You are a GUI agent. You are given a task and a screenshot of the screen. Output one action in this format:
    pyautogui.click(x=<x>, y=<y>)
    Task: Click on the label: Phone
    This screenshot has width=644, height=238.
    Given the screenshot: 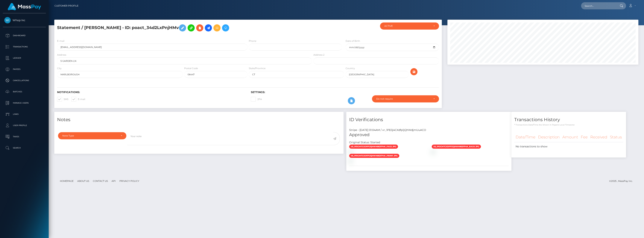 What is the action you would take?
    pyautogui.click(x=253, y=41)
    